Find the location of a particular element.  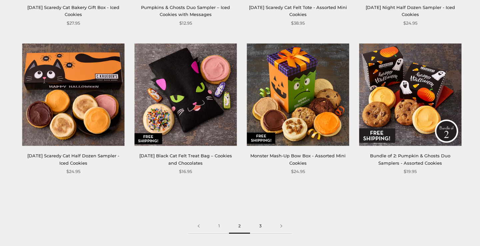

span: $19.95 is located at coordinates (410, 171).